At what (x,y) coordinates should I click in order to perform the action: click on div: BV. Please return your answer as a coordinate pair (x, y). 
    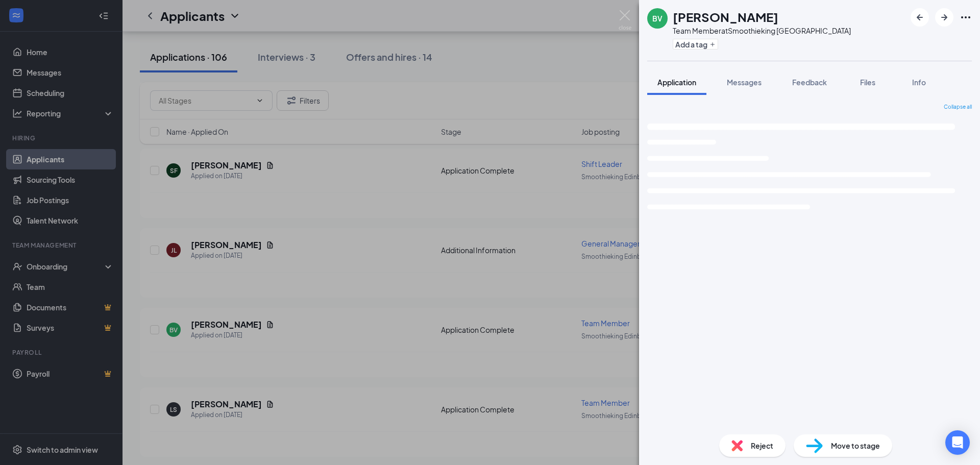
    Looking at the image, I should click on (658, 18).